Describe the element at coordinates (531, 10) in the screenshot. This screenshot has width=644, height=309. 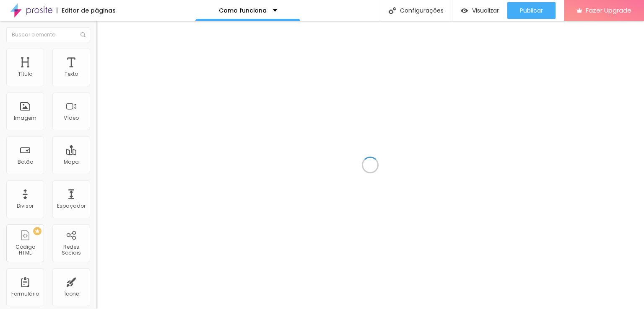
I see `span: Publicar` at that location.